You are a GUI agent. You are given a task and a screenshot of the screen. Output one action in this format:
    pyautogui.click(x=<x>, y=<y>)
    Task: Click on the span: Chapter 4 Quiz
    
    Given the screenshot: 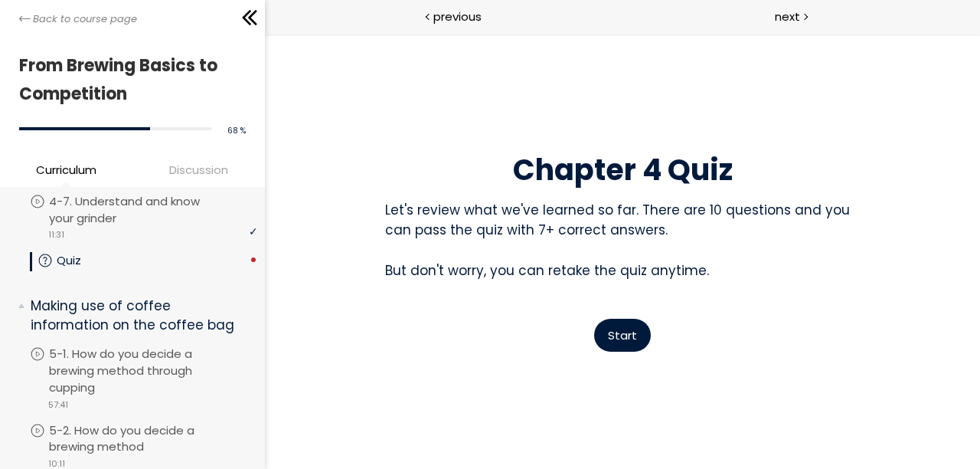 What is the action you would take?
    pyautogui.click(x=358, y=136)
    